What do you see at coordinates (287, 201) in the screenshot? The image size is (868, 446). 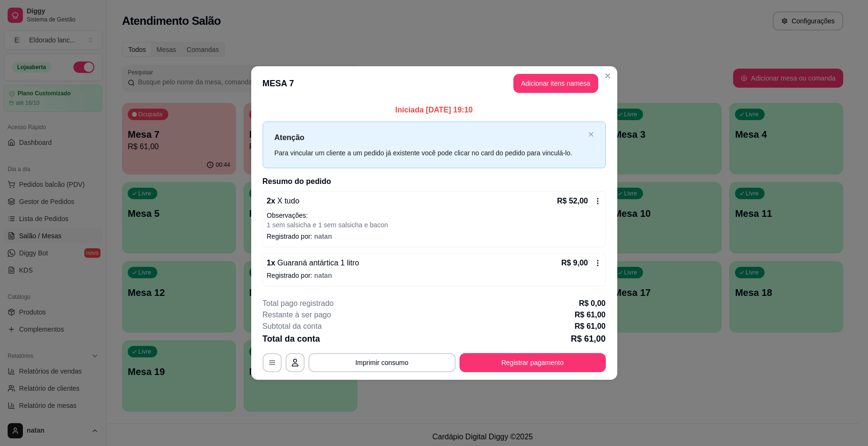 I see `span: X tudo` at bounding box center [287, 201].